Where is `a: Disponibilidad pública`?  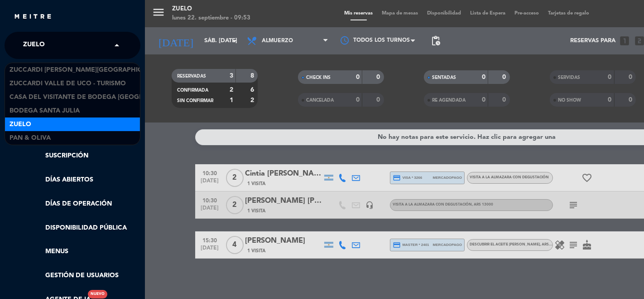 a: Disponibilidad pública is located at coordinates (81, 228).